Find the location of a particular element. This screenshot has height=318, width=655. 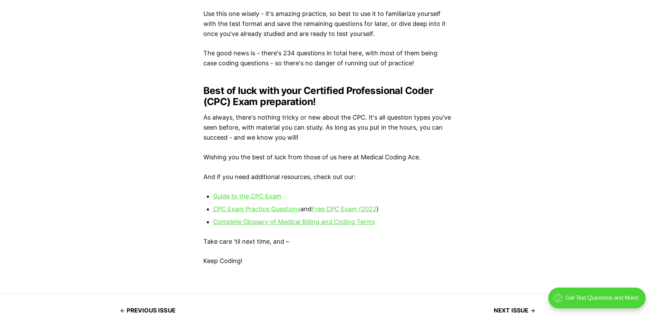

a: Guide to the CPC Exam is located at coordinates (247, 196).